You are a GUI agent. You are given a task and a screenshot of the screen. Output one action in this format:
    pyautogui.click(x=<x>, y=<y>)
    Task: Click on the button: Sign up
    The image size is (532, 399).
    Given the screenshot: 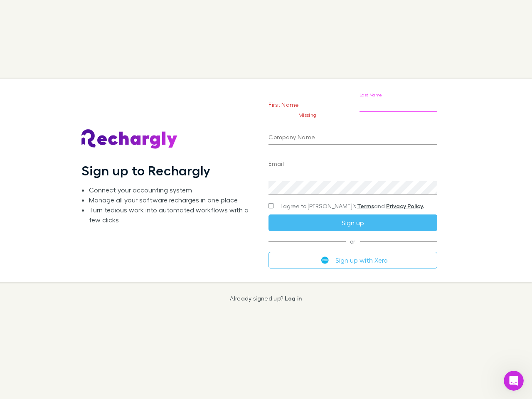 What is the action you would take?
    pyautogui.click(x=353, y=223)
    